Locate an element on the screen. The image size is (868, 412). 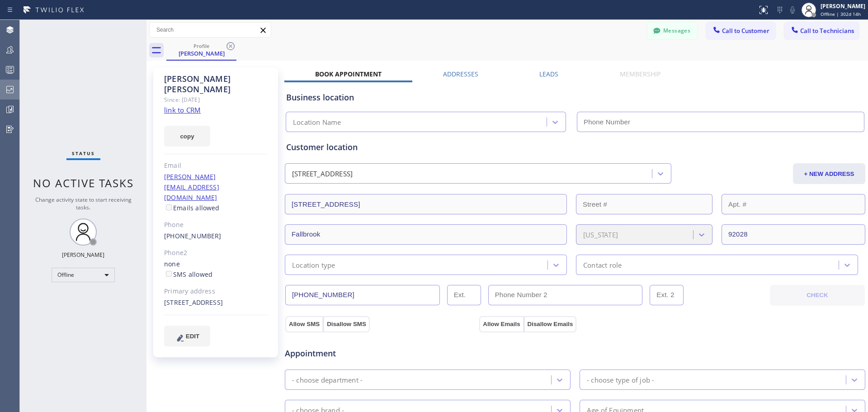
div: Phone2 is located at coordinates (216, 253).